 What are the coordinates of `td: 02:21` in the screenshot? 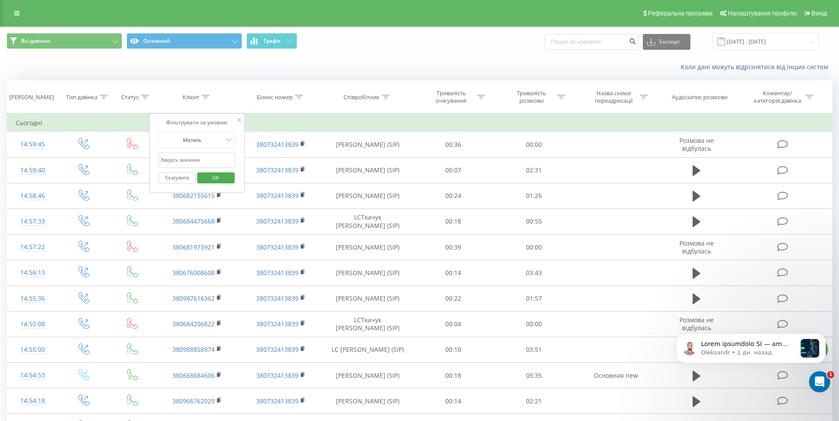 It's located at (534, 401).